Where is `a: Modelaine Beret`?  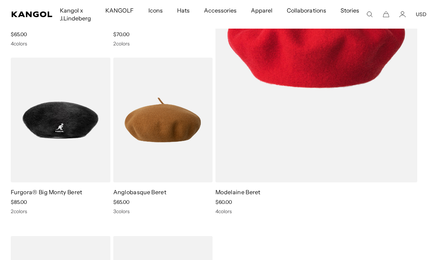
a: Modelaine Beret is located at coordinates (238, 192).